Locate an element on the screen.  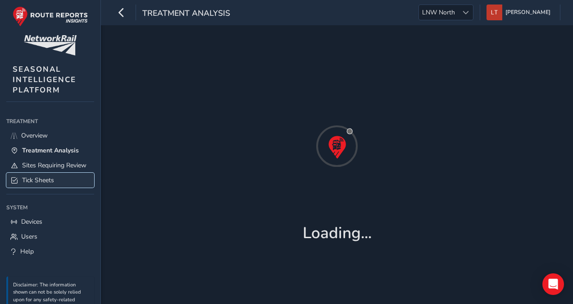
span: Help is located at coordinates (27, 251).